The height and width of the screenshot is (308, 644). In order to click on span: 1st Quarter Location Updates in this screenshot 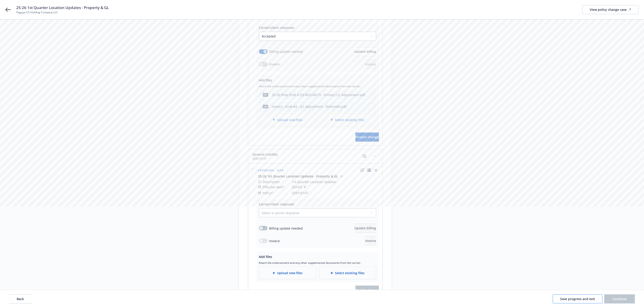, I will do `click(314, 182)`.